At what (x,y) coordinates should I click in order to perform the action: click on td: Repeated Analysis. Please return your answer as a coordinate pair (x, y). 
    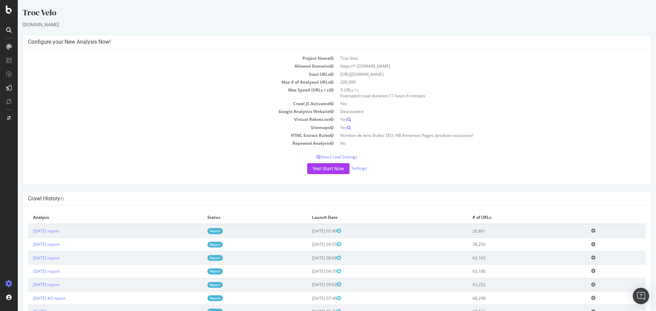
    Looking at the image, I should click on (165, 143).